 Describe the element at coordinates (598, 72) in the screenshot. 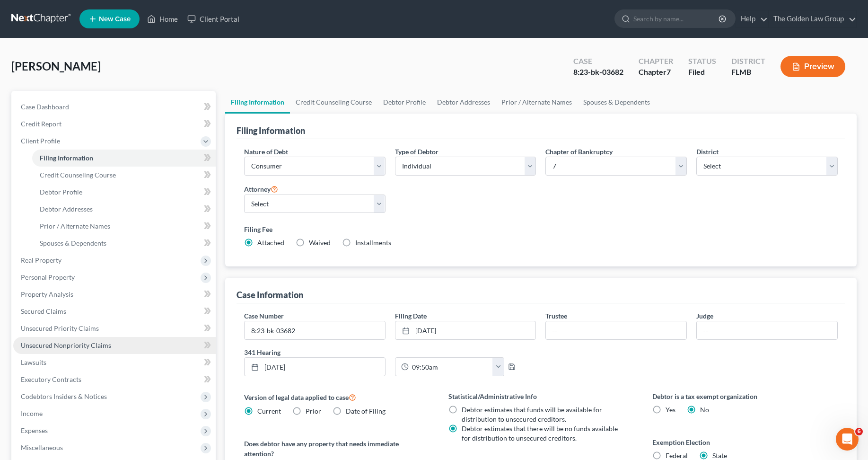

I see `div: 8:23-bk-03682` at that location.